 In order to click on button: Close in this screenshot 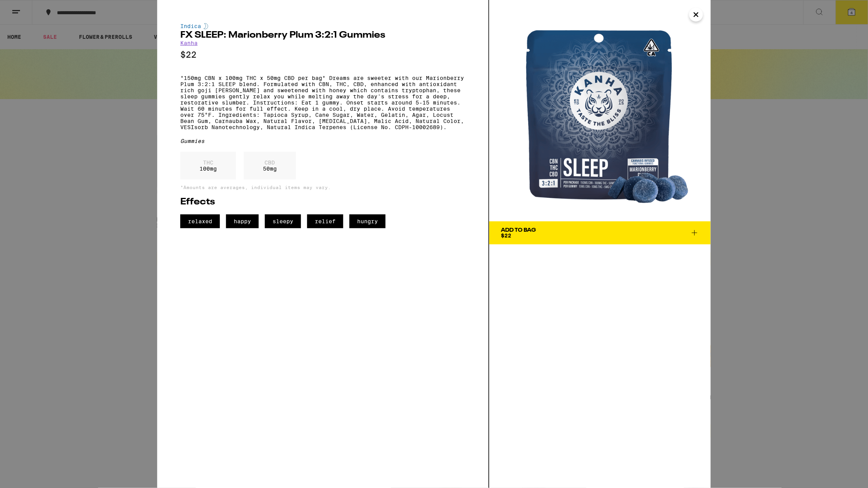, I will do `click(696, 14)`.